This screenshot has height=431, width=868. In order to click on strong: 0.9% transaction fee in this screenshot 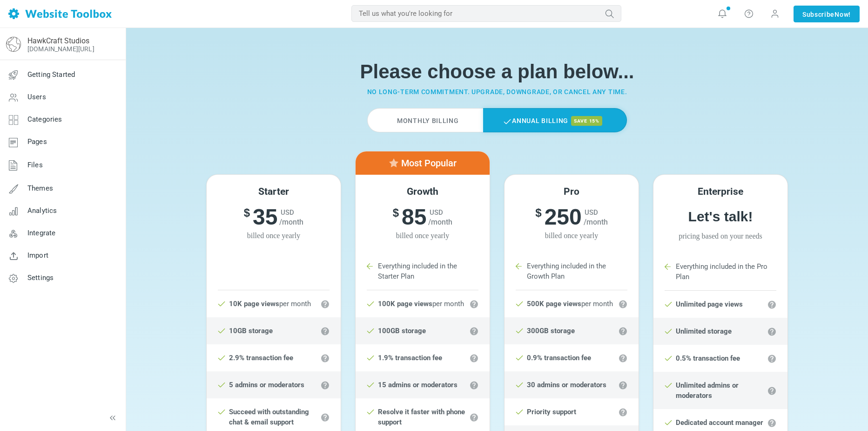, I will do `click(559, 358)`.